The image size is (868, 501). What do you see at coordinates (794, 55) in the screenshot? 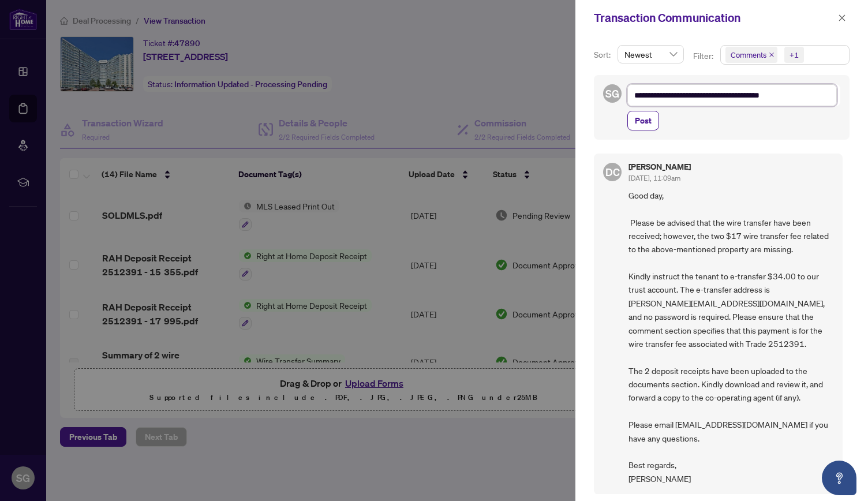
I see `div: +1` at bounding box center [794, 55].